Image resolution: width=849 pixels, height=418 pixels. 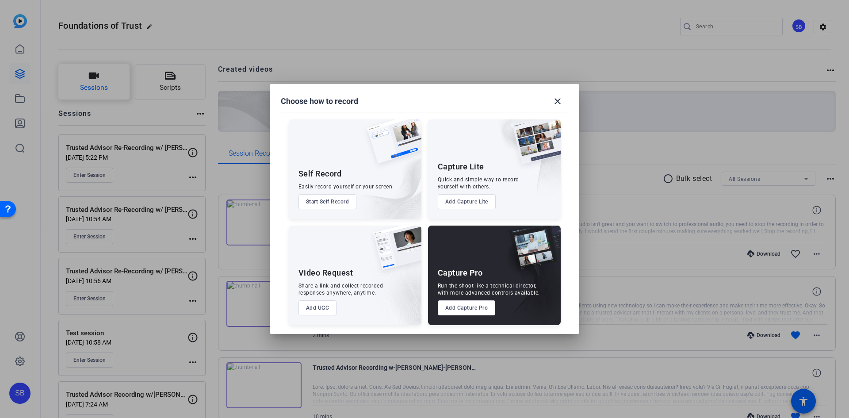 I want to click on button: Add UGC, so click(x=317, y=308).